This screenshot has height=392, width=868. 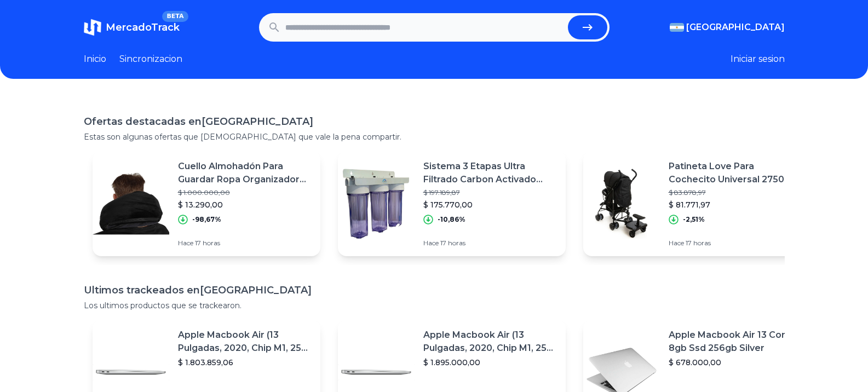 What do you see at coordinates (490, 193) in the screenshot?
I see `p: $ 197.189,87` at bounding box center [490, 193].